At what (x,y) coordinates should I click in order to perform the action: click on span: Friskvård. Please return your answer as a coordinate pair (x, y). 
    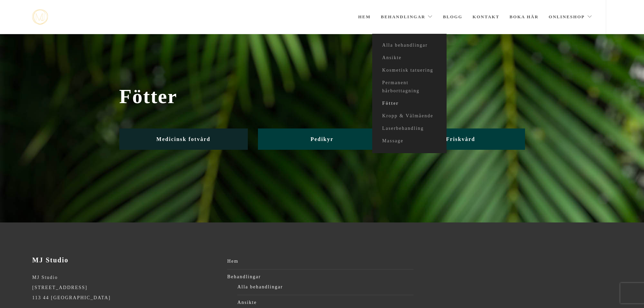
    Looking at the image, I should click on (461, 139).